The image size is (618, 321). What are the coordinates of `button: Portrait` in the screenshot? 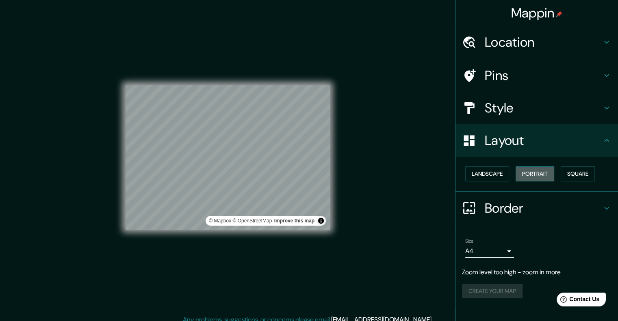 It's located at (535, 174).